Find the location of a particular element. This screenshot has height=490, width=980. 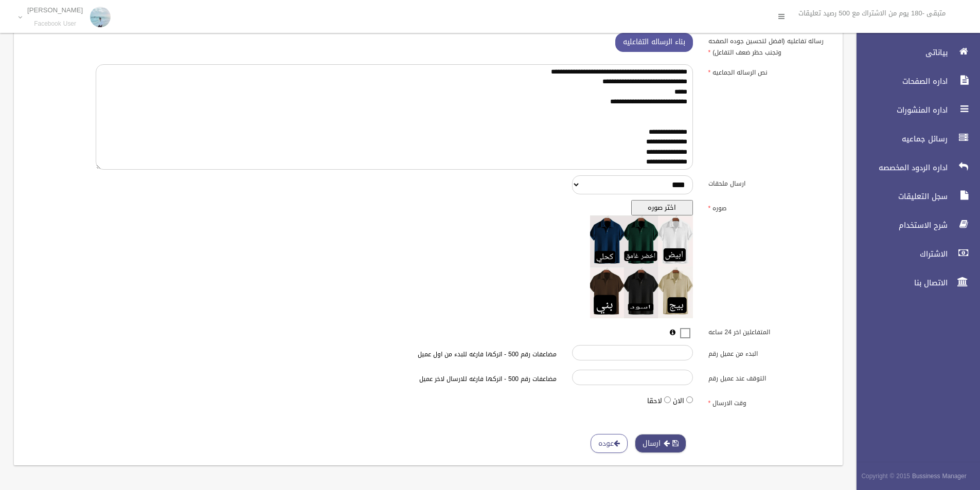

label: نص الرساله الجماعيه is located at coordinates (769, 71).